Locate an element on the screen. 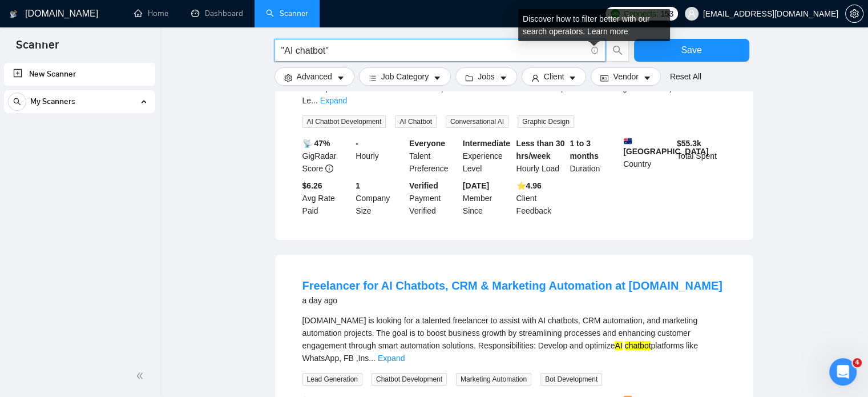 Image resolution: width=868 pixels, height=397 pixels. span: Jobs is located at coordinates (487, 76).